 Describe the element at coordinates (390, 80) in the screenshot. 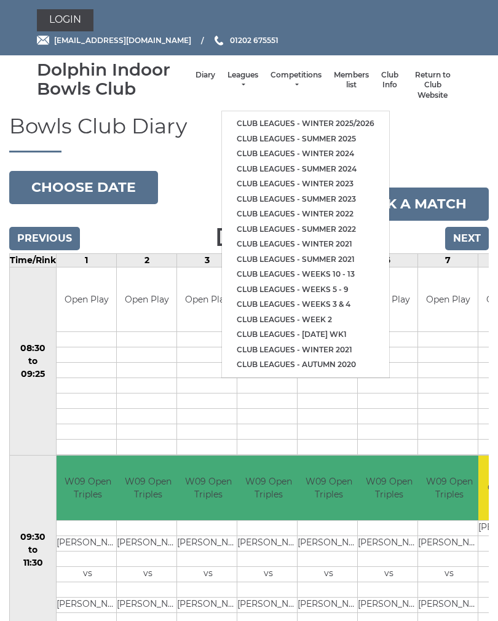

I see `a: Club Info` at that location.